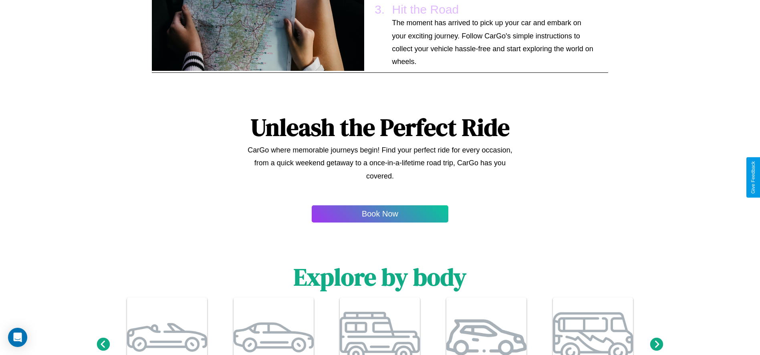 This screenshot has height=355, width=760. I want to click on h1: Explore by body, so click(380, 277).